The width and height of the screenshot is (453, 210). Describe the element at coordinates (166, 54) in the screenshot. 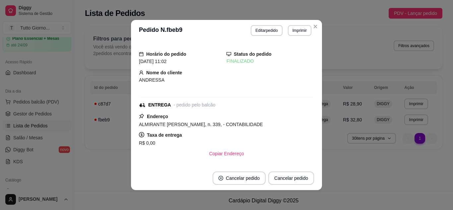

I see `strong: Horário do pedido` at that location.